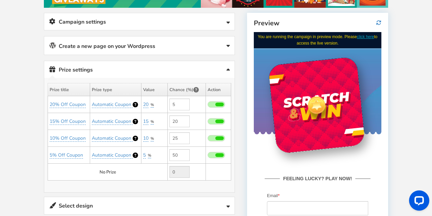  I want to click on a: 15% Off Coupon, so click(68, 122).